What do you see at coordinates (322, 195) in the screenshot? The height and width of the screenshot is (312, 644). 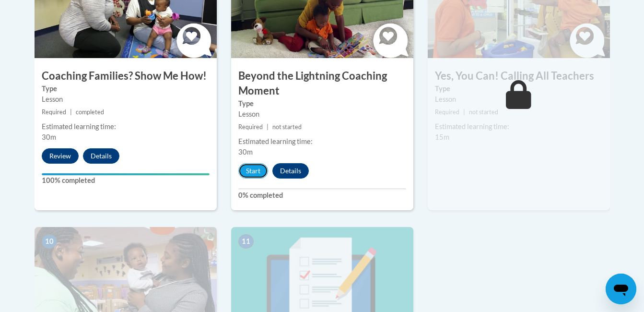 I see `label: 0% completed` at bounding box center [322, 195].